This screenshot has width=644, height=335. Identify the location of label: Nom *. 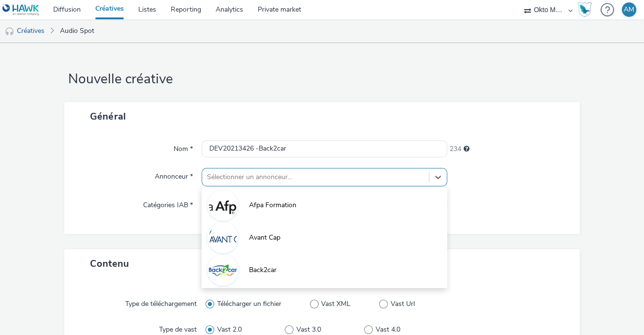
(184, 147).